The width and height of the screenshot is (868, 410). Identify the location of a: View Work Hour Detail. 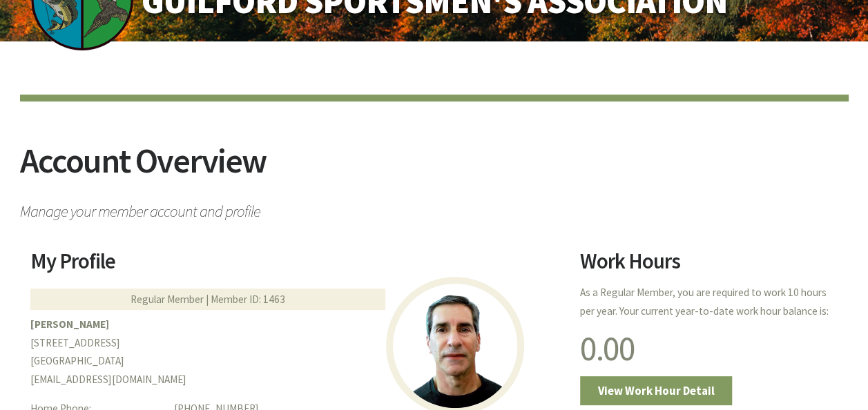
(656, 391).